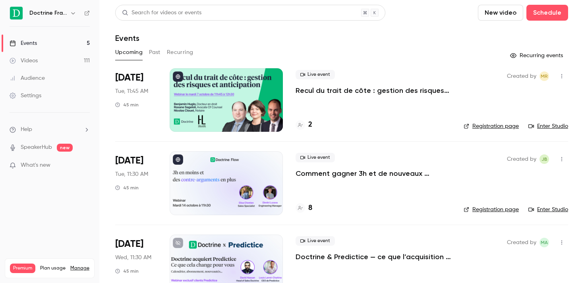 The width and height of the screenshot is (584, 283). I want to click on span: Tue, 11:45 AM, so click(132, 91).